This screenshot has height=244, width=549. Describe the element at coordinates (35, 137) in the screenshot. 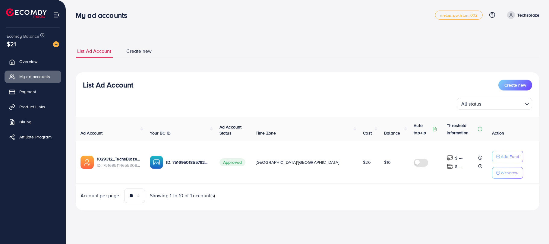

I see `span: Affiliate Program` at that location.